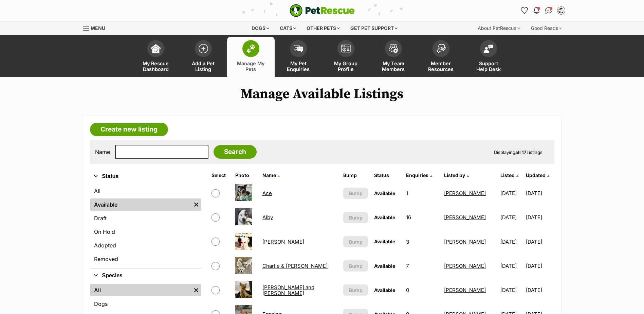 The height and width of the screenshot is (314, 644). I want to click on input: Search, so click(235, 152).